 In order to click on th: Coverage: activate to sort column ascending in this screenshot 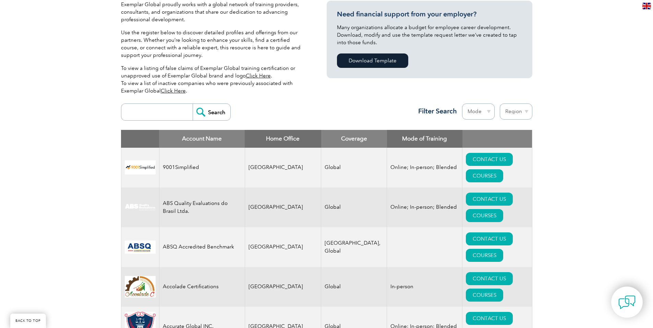, I will do `click(354, 139)`.